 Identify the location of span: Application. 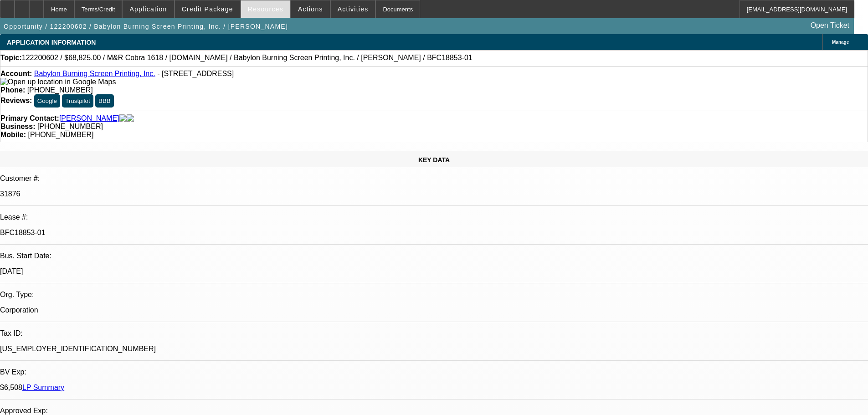
(148, 9).